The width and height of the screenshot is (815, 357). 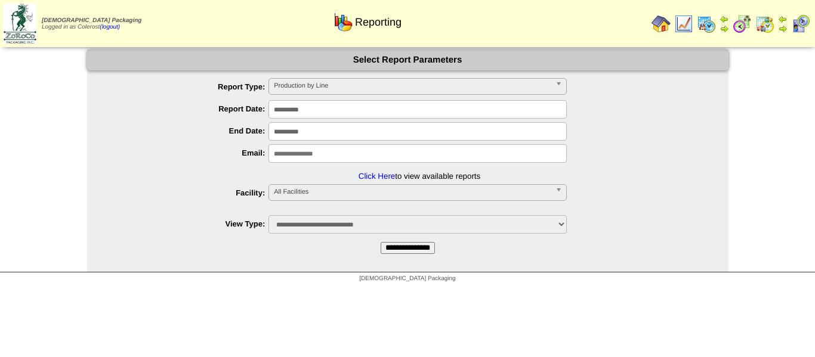 I want to click on label: End Date:, so click(x=190, y=131).